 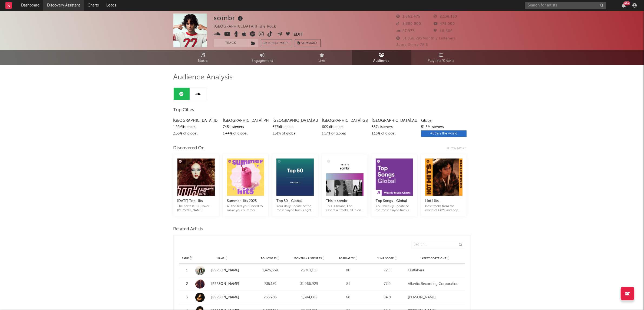 What do you see at coordinates (433, 259) in the screenshot?
I see `span: Latest Copyright` at bounding box center [433, 259].